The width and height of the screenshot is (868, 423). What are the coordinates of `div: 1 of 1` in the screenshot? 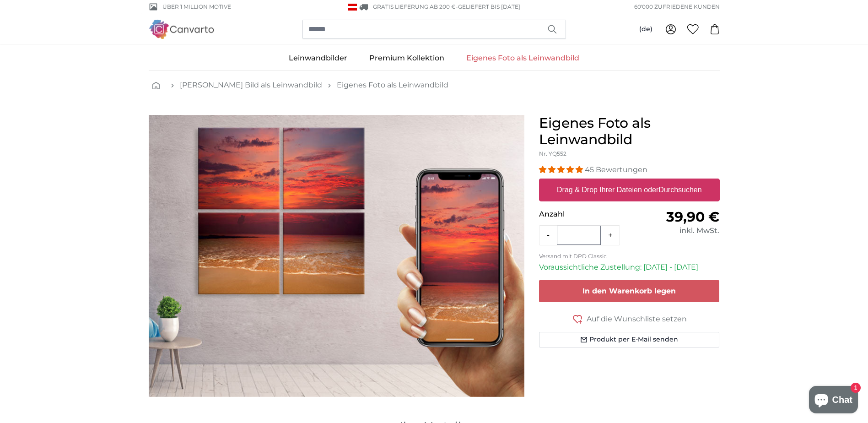 It's located at (337, 256).